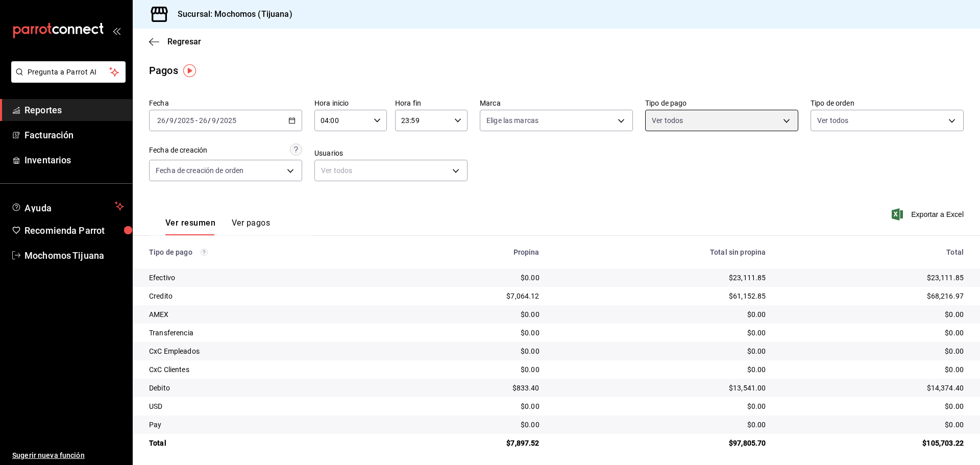 The height and width of the screenshot is (465, 980). Describe the element at coordinates (661, 296) in the screenshot. I see `div: $61,152.85` at that location.